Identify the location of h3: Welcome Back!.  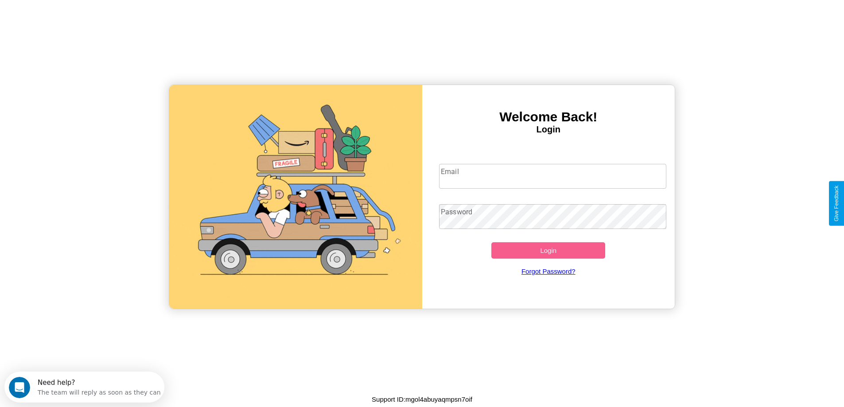
(548, 117).